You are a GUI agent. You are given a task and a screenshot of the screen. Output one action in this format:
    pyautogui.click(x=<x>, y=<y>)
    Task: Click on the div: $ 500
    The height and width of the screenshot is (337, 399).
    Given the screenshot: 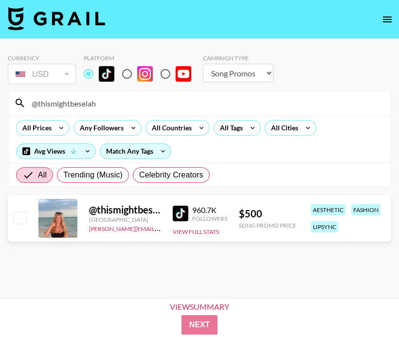 What is the action you would take?
    pyautogui.click(x=267, y=213)
    